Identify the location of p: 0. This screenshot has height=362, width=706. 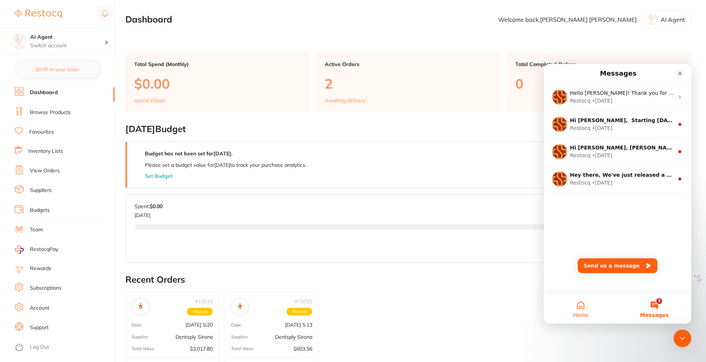
(599, 83).